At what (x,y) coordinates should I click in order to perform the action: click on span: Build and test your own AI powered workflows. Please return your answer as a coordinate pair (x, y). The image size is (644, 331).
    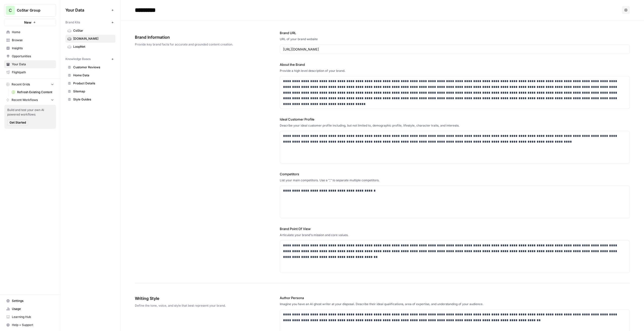
    Looking at the image, I should click on (30, 112).